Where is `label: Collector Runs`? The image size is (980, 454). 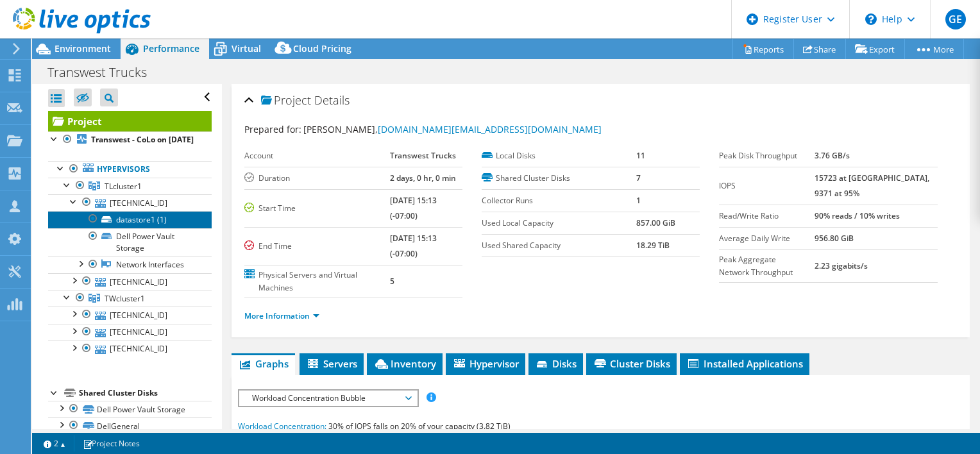 label: Collector Runs is located at coordinates (559, 201).